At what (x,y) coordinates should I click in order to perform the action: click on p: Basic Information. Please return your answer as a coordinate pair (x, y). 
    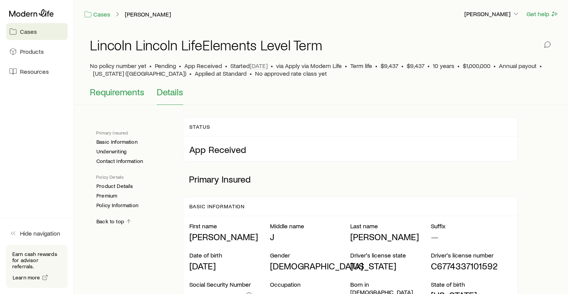
    Looking at the image, I should click on (217, 206).